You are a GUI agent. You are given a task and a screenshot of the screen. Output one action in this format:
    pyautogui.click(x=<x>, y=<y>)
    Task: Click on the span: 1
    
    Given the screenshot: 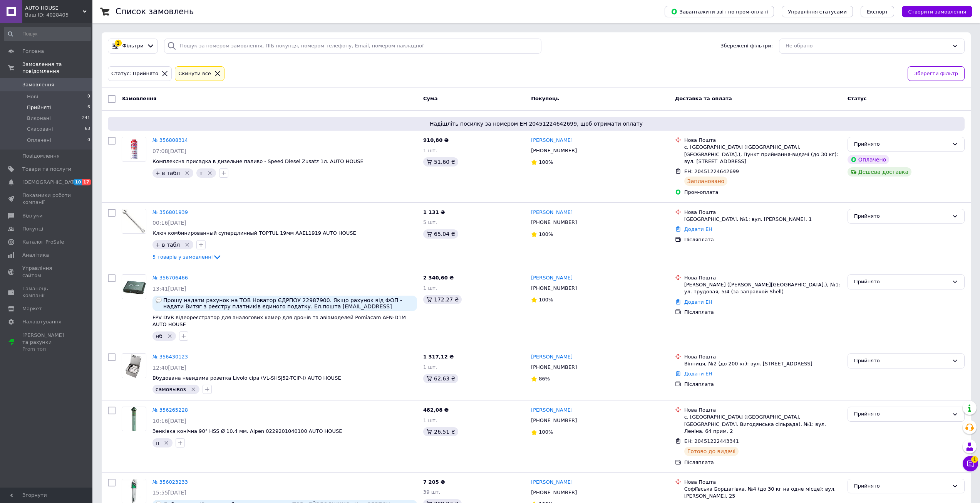 What is the action you would take?
    pyautogui.click(x=975, y=459)
    